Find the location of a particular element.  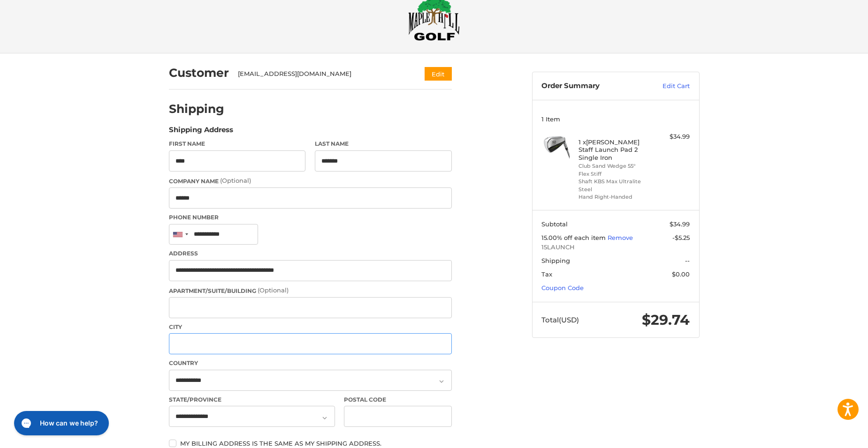

span: $0.00 is located at coordinates (681, 275).